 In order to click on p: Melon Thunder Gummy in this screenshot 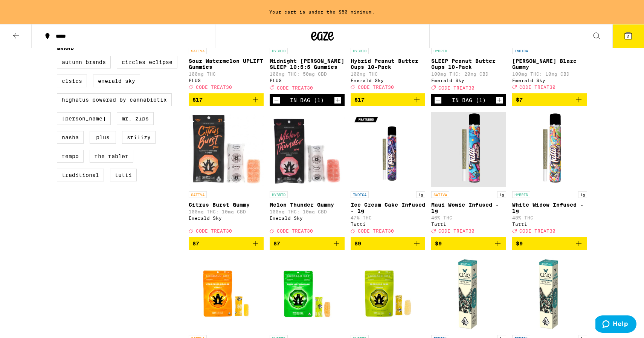, I will do `click(307, 205)`.